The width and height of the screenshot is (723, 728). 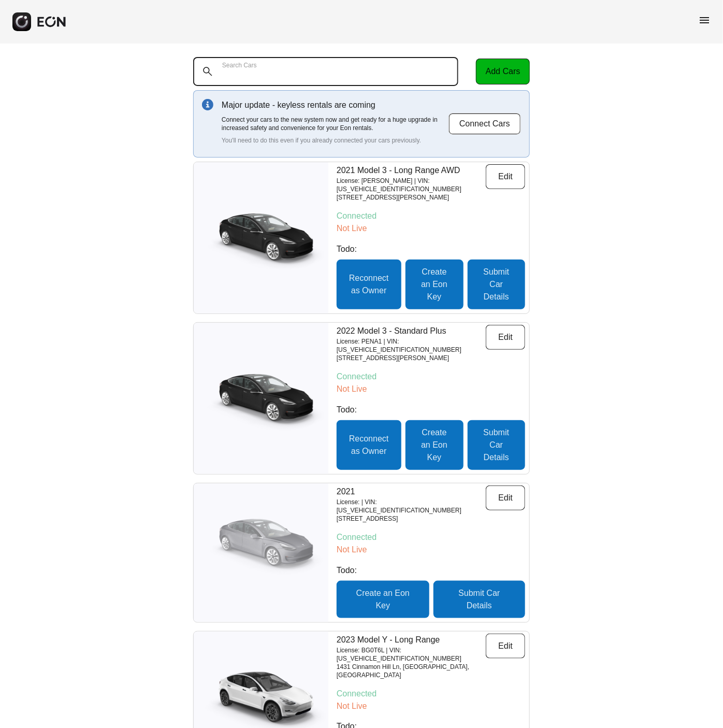 What do you see at coordinates (485, 124) in the screenshot?
I see `button: Connect Cars` at bounding box center [485, 124].